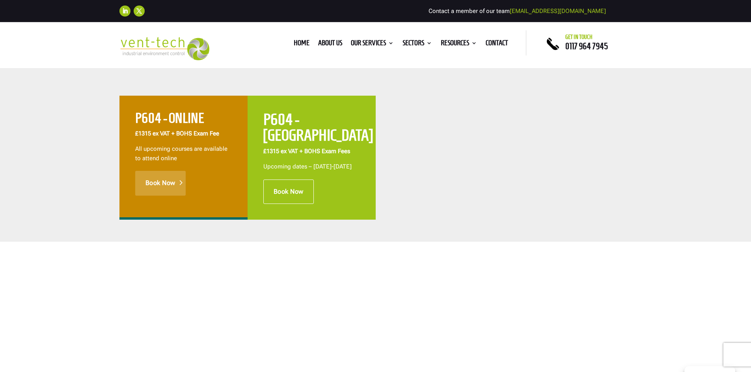 This screenshot has width=751, height=372. I want to click on a: Contact, so click(496, 45).